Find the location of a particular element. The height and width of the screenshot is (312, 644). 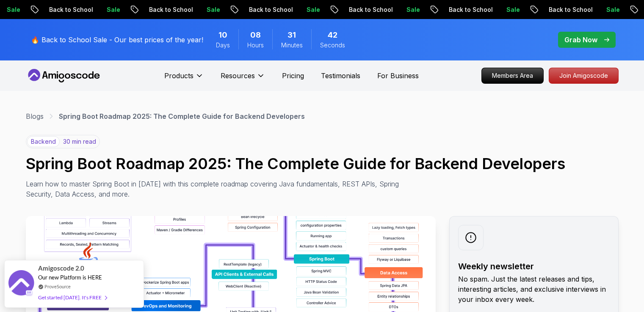

p: Products is located at coordinates (179, 76).